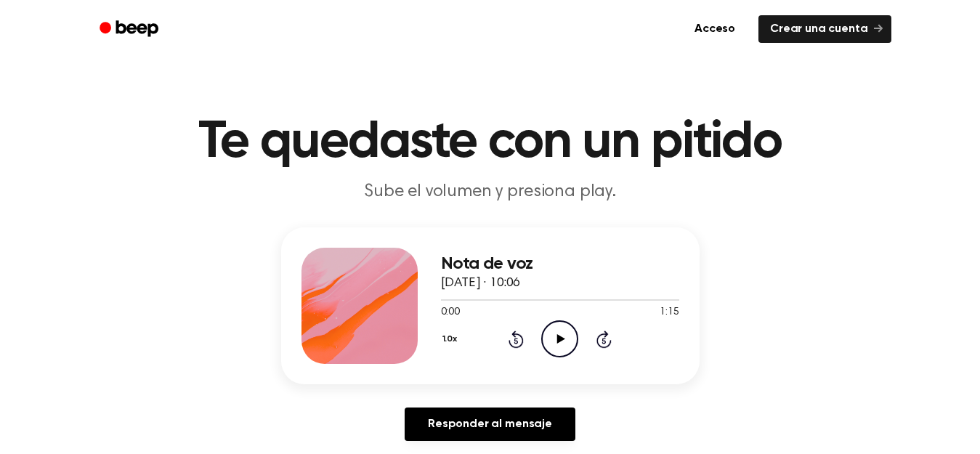 This screenshot has height=454, width=980. I want to click on font: 1.0x, so click(450, 340).